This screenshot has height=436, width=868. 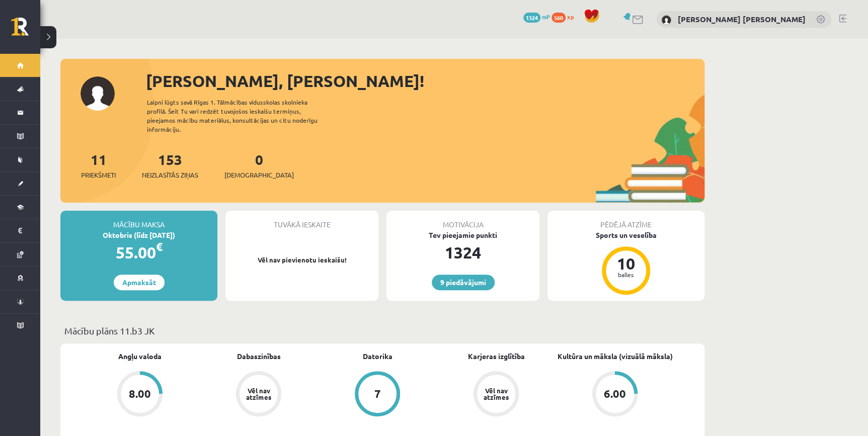 What do you see at coordinates (170, 175) in the screenshot?
I see `span: Neizlasītās ziņas` at bounding box center [170, 175].